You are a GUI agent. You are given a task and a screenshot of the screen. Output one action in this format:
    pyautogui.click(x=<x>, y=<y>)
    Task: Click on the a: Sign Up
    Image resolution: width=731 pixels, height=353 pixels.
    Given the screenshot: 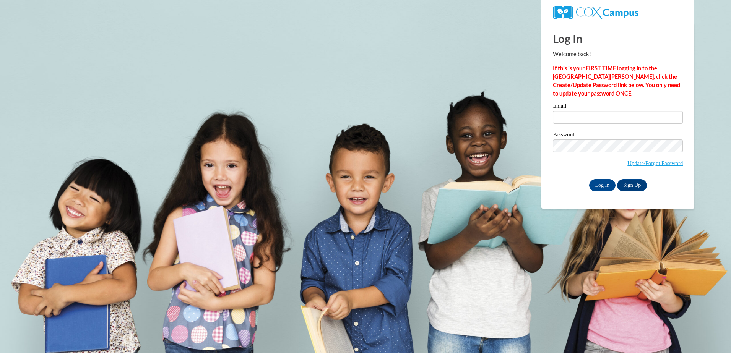 What is the action you would take?
    pyautogui.click(x=632, y=185)
    